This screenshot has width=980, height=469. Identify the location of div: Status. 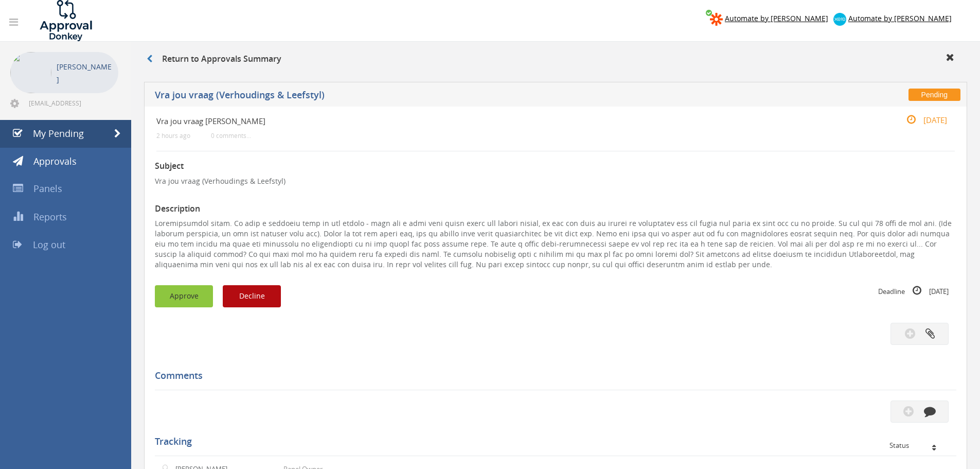
(918, 445).